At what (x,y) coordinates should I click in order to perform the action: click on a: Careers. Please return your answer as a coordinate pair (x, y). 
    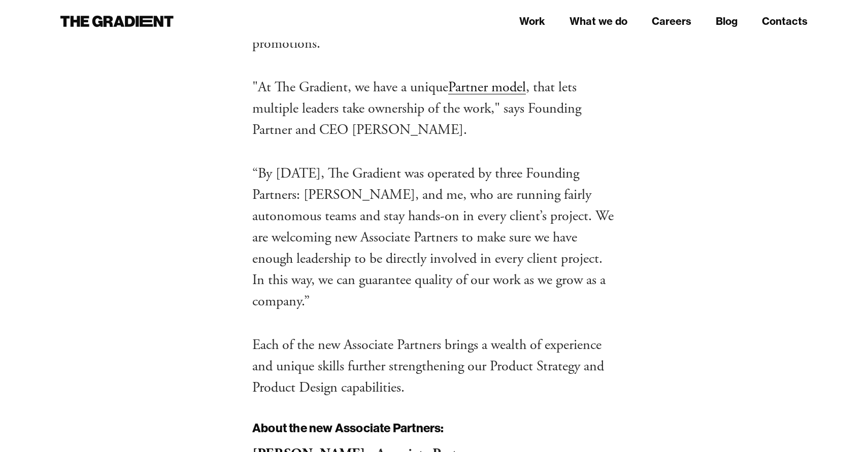
    Looking at the image, I should click on (671, 22).